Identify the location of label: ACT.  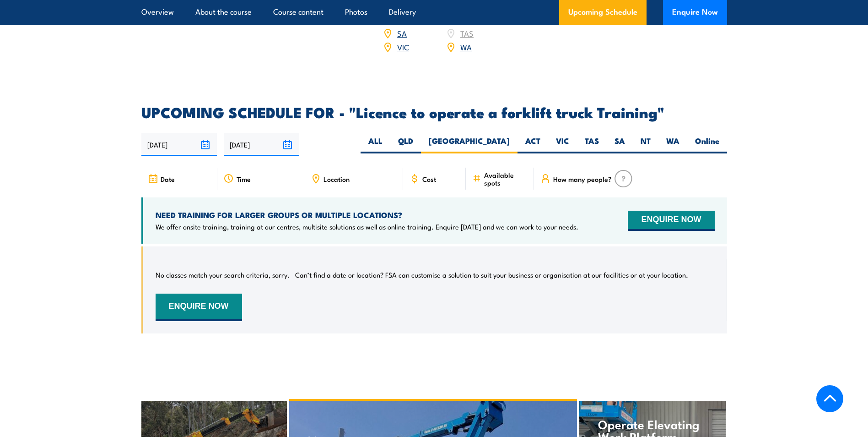
(533, 145).